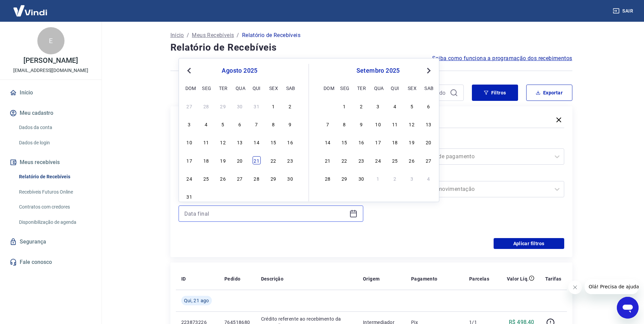 Image resolution: width=644 pixels, height=324 pixels. Describe the element at coordinates (394, 88) in the screenshot. I see `div: qui` at that location.